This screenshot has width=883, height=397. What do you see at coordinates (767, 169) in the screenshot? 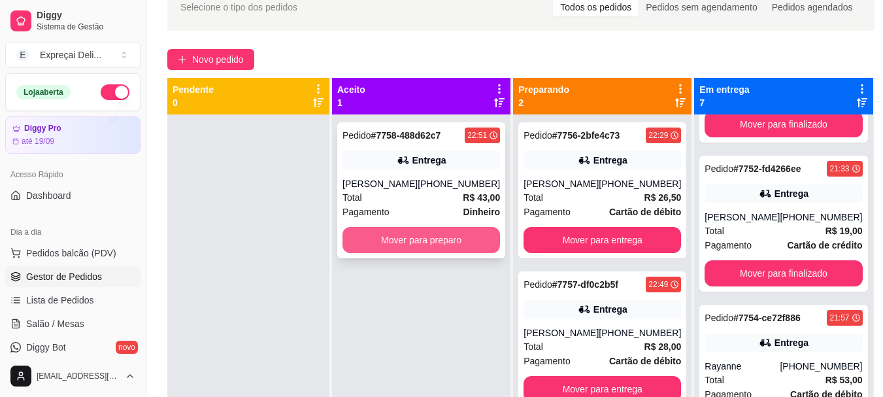
I see `strong: # 7752-fd4266ee` at bounding box center [767, 169].